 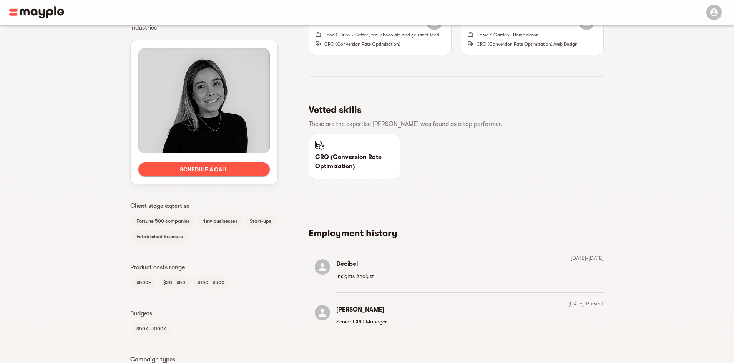 What do you see at coordinates (355, 276) in the screenshot?
I see `p: Insights Analyst` at bounding box center [355, 276].